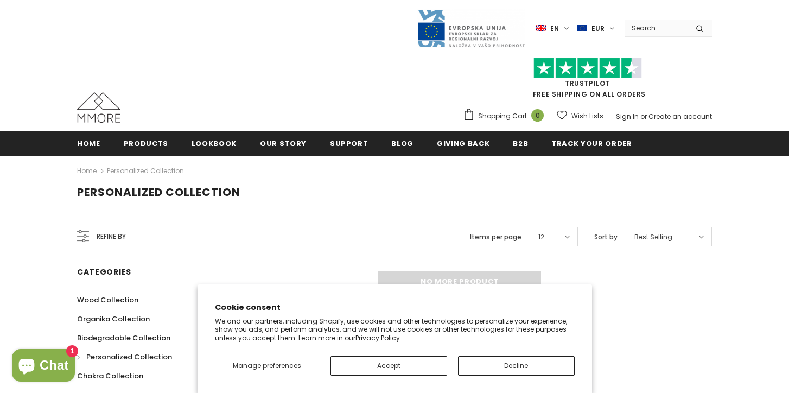  What do you see at coordinates (349, 143) in the screenshot?
I see `a: support` at bounding box center [349, 143].